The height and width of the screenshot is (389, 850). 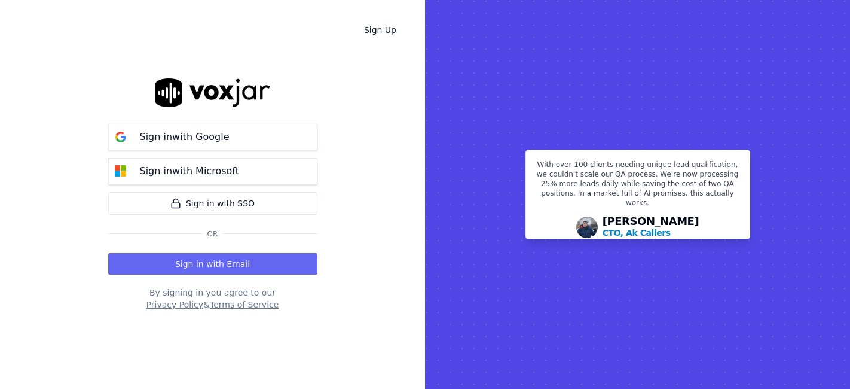 I want to click on img: microsoft Sign in button, so click(x=121, y=171).